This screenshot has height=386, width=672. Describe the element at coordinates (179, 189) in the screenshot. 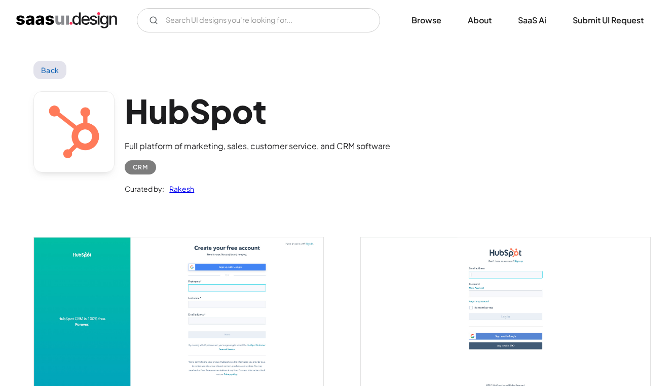

I see `a: Rakesh` at that location.